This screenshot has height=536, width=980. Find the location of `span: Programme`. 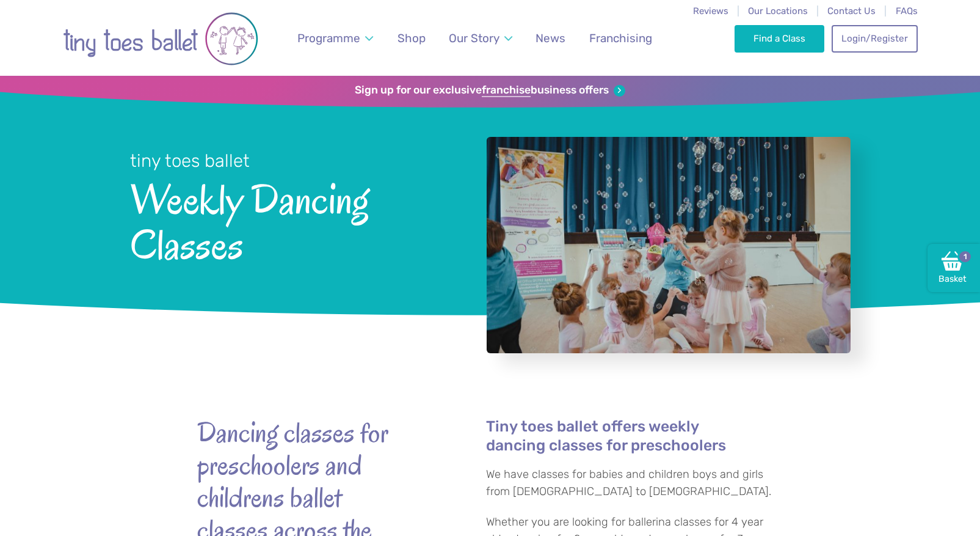

span: Programme is located at coordinates (329, 38).